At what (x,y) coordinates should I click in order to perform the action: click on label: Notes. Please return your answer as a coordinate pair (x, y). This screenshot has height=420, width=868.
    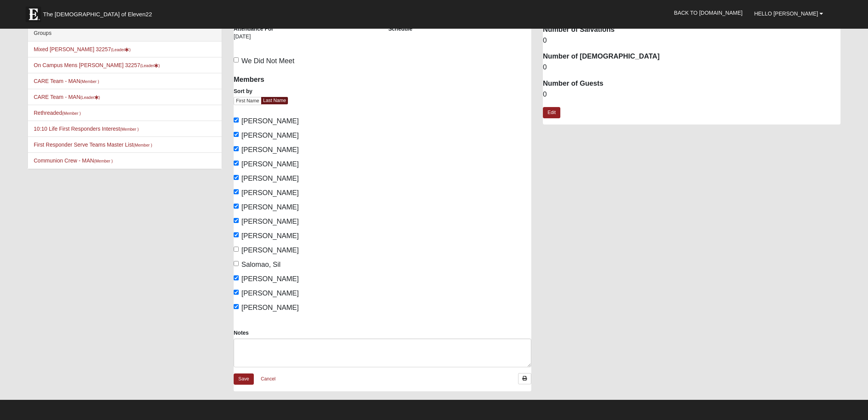
    Looking at the image, I should click on (241, 333).